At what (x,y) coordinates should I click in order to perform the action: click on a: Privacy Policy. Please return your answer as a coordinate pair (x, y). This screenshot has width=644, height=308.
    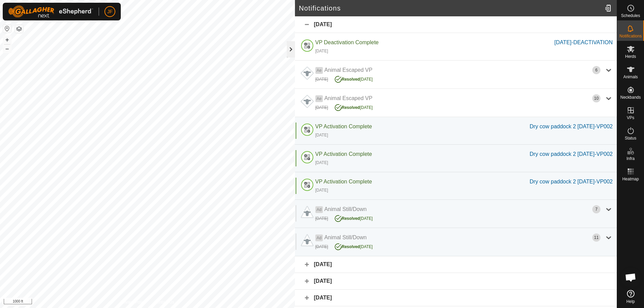
    Looking at the image, I should click on (133, 302).